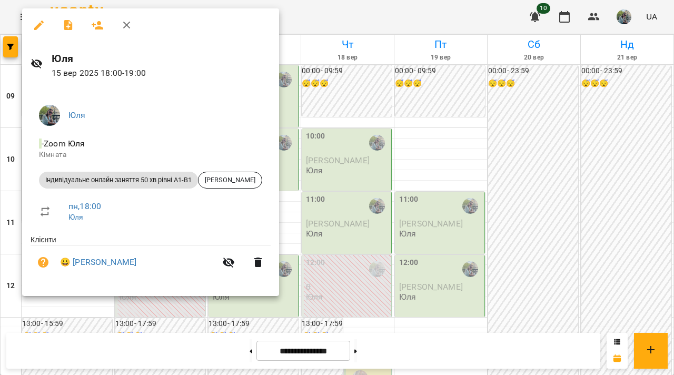 The height and width of the screenshot is (375, 674). What do you see at coordinates (118, 180) in the screenshot?
I see `span: Індивідуальне онлайн заняття 50 хв рівні А1-В1` at bounding box center [118, 180].